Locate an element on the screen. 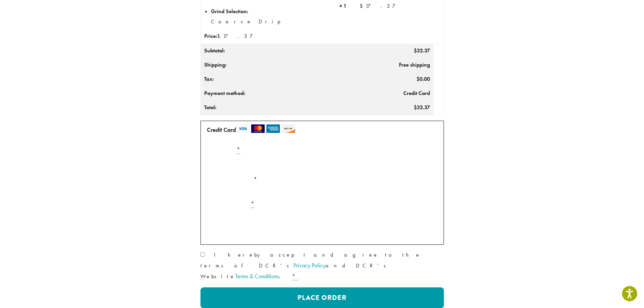 The image size is (644, 308). img: mastercard is located at coordinates (258, 129).